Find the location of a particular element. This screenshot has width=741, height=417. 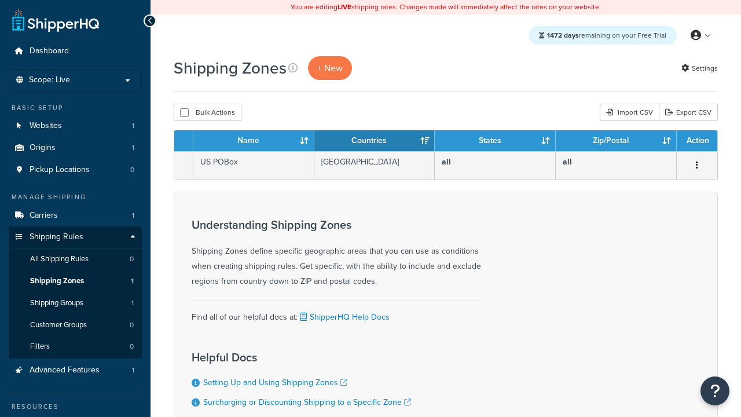

strong: 1472 days is located at coordinates (563, 35).